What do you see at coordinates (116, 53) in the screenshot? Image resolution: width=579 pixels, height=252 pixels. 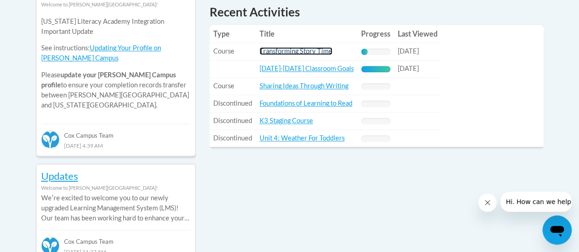 I see `p: See instructions:` at bounding box center [116, 53].